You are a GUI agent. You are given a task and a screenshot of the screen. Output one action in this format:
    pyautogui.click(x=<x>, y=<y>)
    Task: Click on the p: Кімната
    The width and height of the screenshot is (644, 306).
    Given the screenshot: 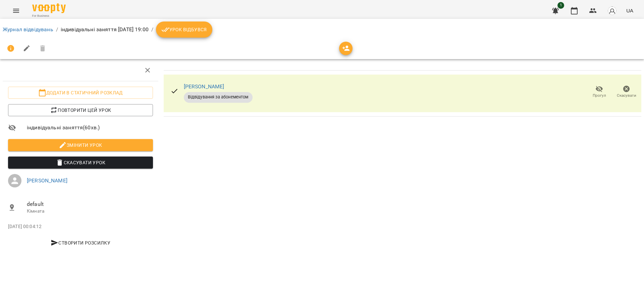 What is the action you would take?
    pyautogui.click(x=90, y=211)
    